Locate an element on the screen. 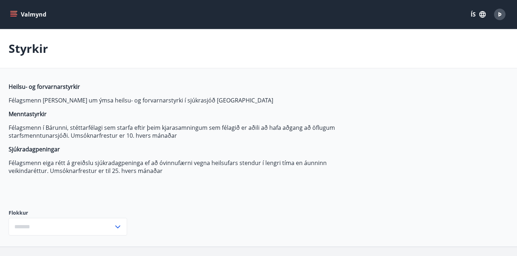 The image size is (517, 256). strong: Heilsu- og forvarnarstyrkir is located at coordinates (44, 87).